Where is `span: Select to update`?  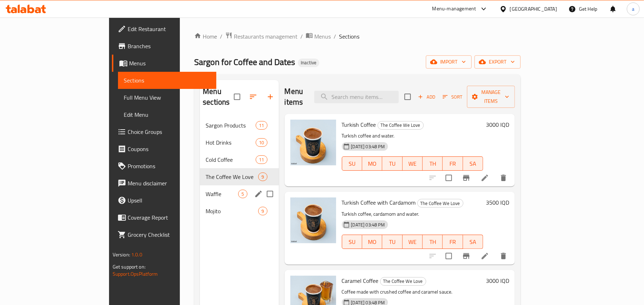
span: Select to update is located at coordinates (449, 256).